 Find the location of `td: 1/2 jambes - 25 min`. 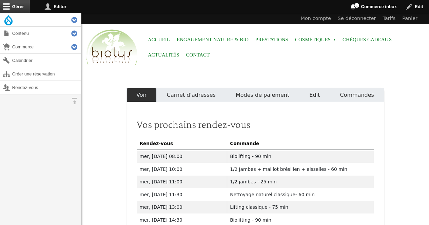

td: 1/2 jambes - 25 min is located at coordinates (300, 182).